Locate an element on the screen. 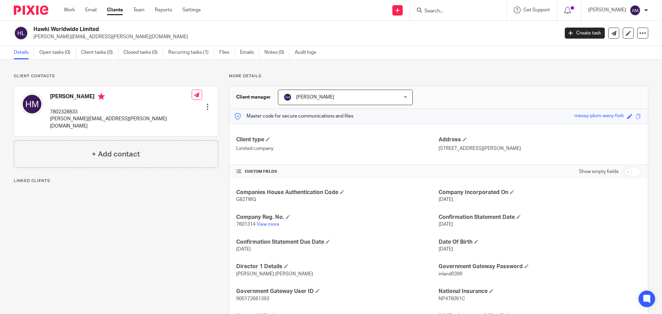  p: More details is located at coordinates (439, 76).